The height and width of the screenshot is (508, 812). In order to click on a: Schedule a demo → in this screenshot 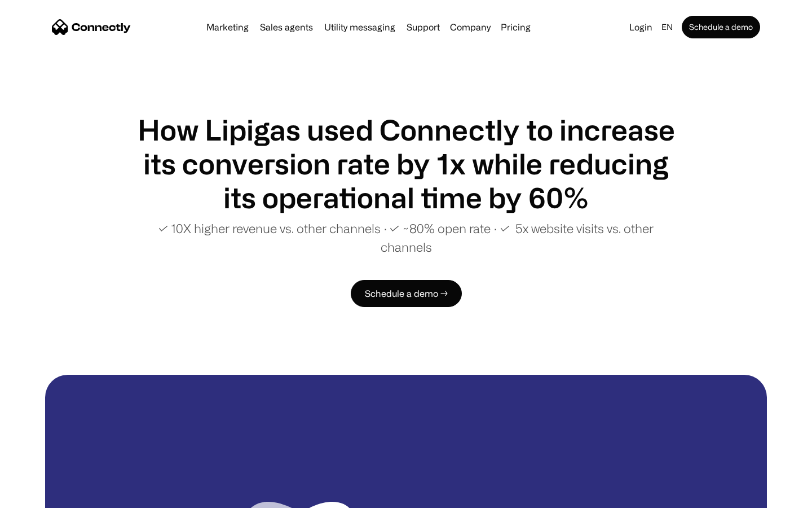, I will do `click(406, 293)`.